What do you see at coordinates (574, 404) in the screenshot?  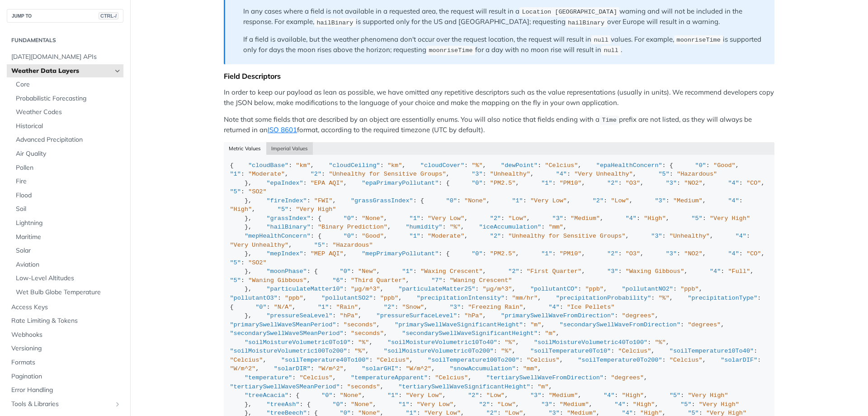 I see `span: "Medium"` at bounding box center [574, 404].